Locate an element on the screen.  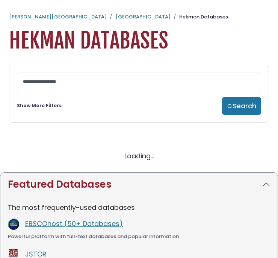
p: The most frequently-used databases is located at coordinates (139, 207).